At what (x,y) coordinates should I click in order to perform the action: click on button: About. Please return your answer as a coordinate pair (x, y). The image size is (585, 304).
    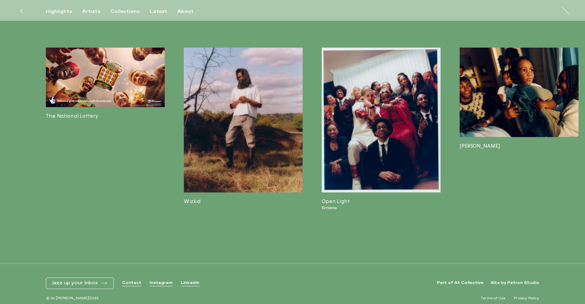
    Looking at the image, I should click on (191, 12).